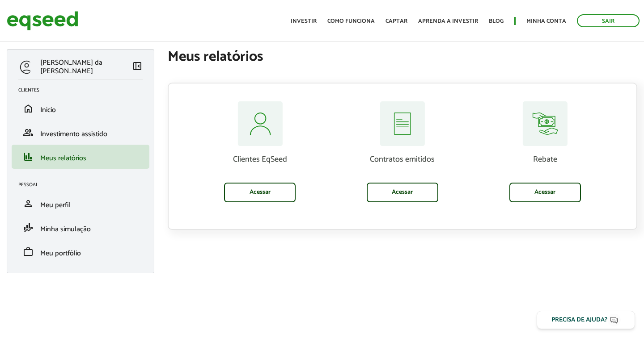 The image size is (644, 338). What do you see at coordinates (65, 229) in the screenshot?
I see `span: Minha simulação` at bounding box center [65, 229].